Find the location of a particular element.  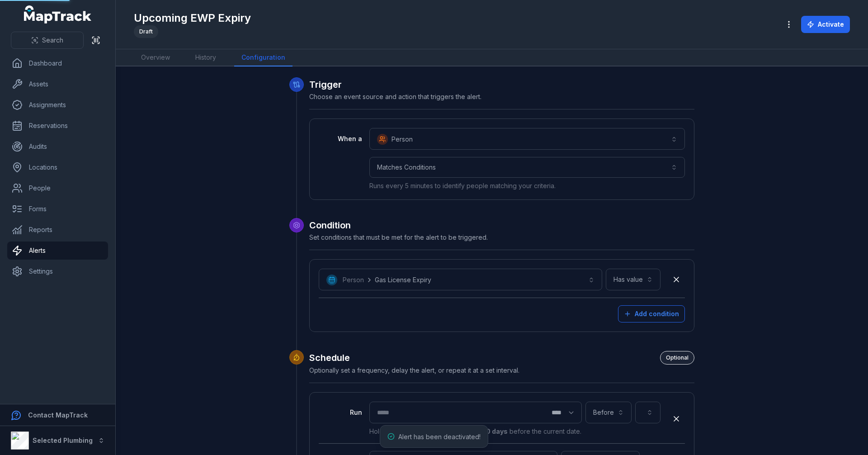

p: Runs every 5 minutes to identify people matching your criteria. is located at coordinates (527, 186).